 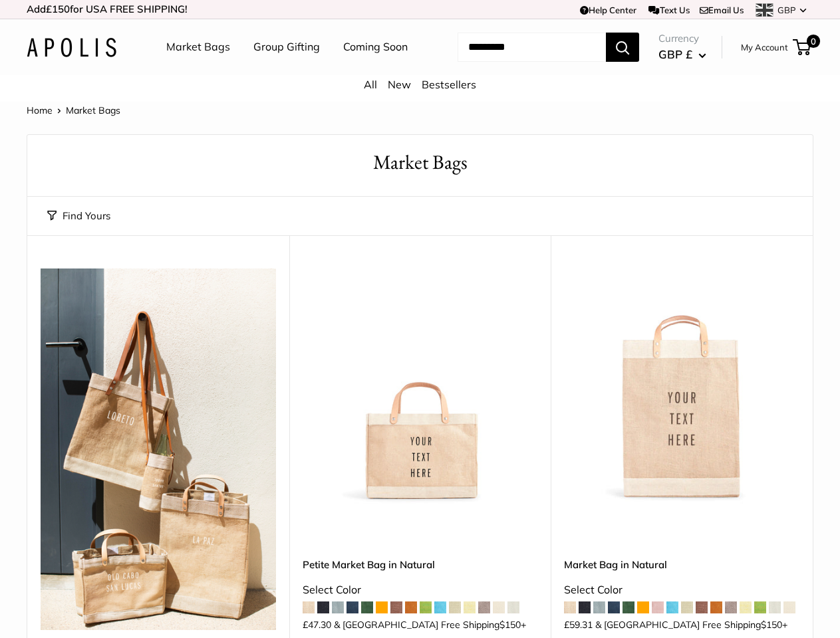 I want to click on a: Help Center, so click(x=607, y=10).